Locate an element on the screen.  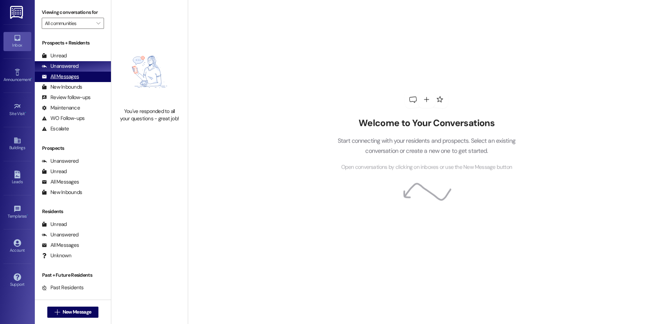
a: Buildings is located at coordinates (17, 144).